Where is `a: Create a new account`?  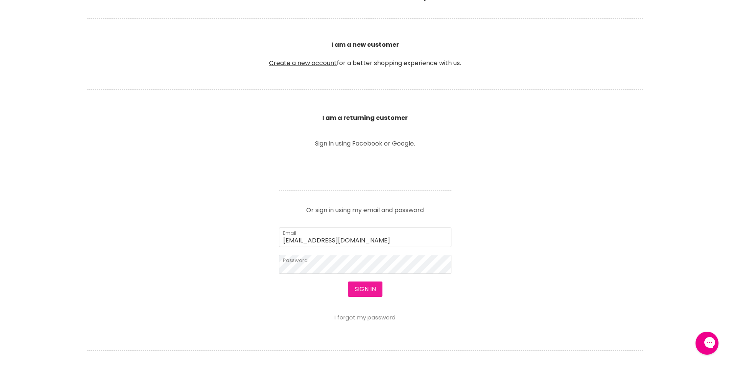
a: Create a new account is located at coordinates (303, 63).